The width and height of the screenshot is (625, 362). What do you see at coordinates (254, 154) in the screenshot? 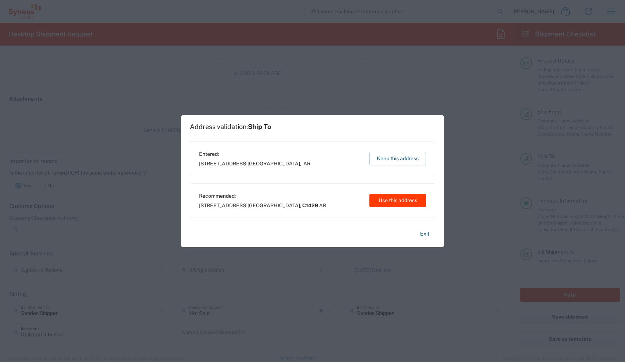
I see `span: Entered:` at bounding box center [254, 154].